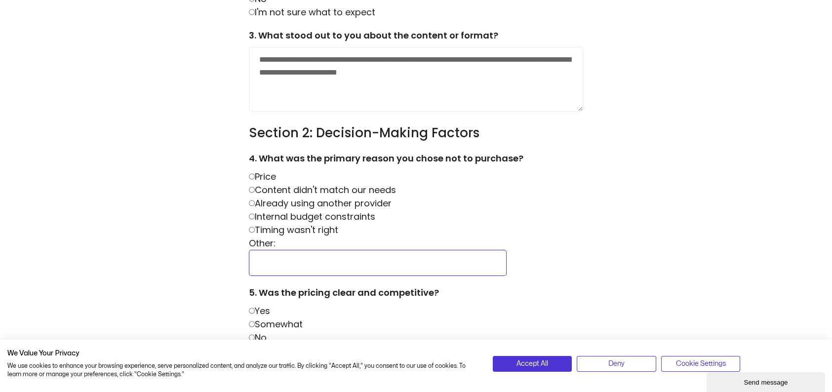 This screenshot has width=832, height=392. I want to click on input: Yes, so click(252, 310).